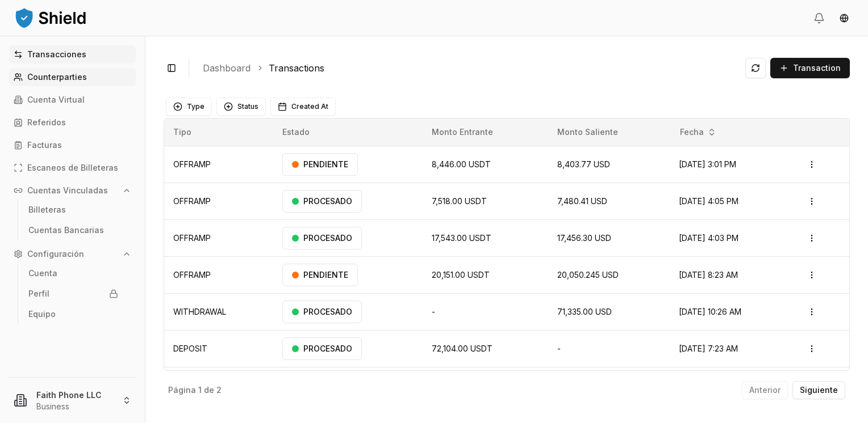  Describe the element at coordinates (75, 407) in the screenshot. I see `p: Business` at that location.